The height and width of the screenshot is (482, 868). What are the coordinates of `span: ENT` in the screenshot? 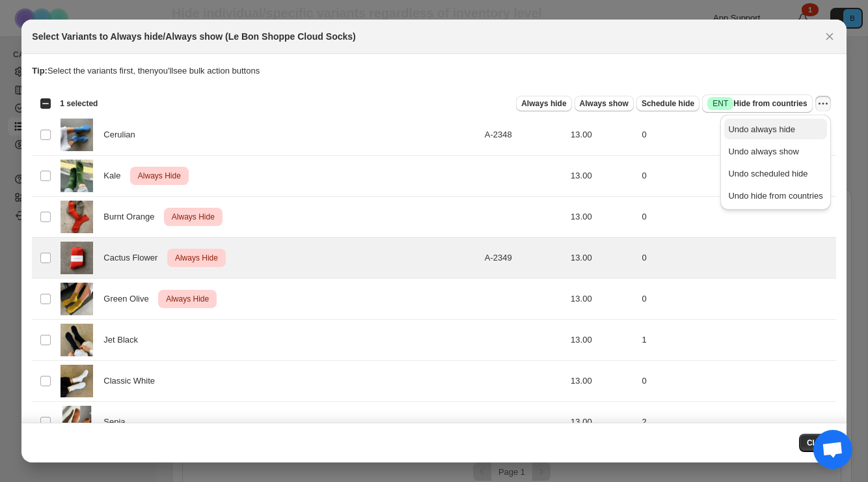 It's located at (720, 104).